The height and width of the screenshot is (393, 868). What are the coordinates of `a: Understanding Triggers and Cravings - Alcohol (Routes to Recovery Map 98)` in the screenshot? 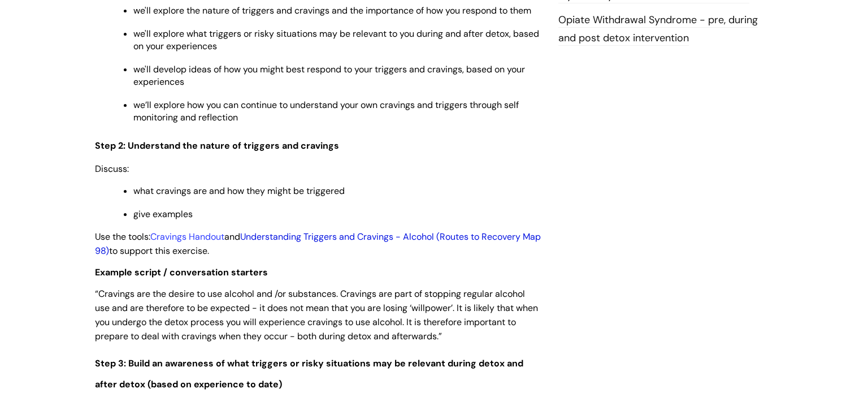 It's located at (318, 244).